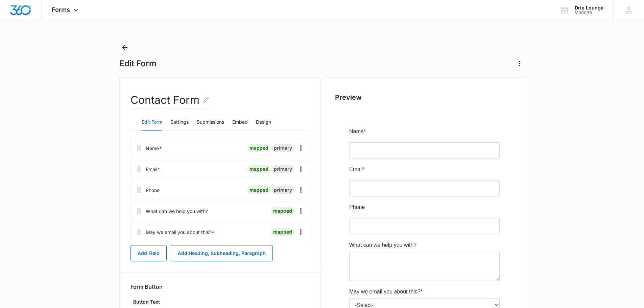 This screenshot has width=644, height=308. I want to click on span: Phone, so click(11, 83).